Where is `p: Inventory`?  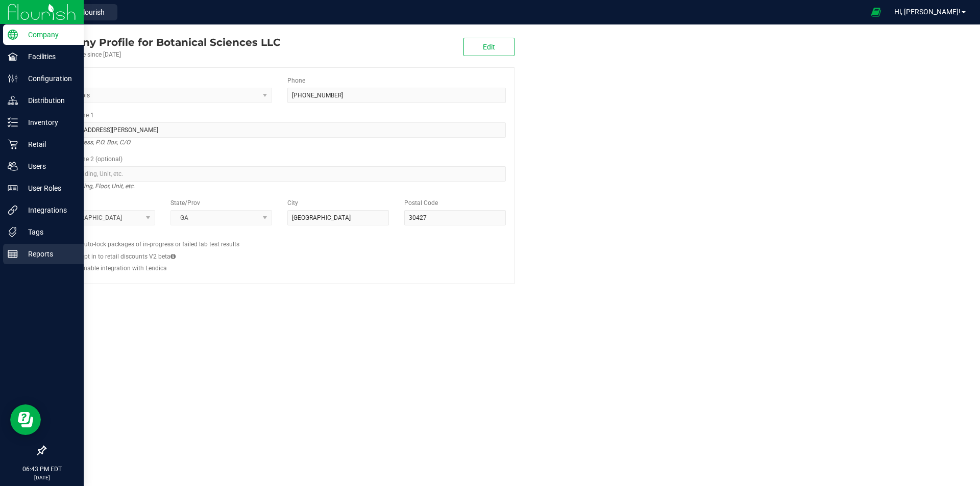 p: Inventory is located at coordinates (48, 122).